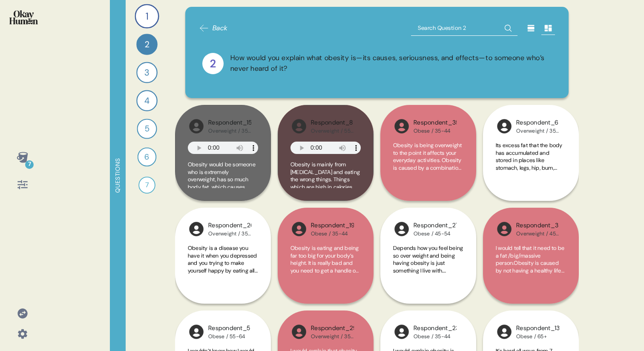  Describe the element at coordinates (435, 225) in the screenshot. I see `div: Respondent_27` at that location.